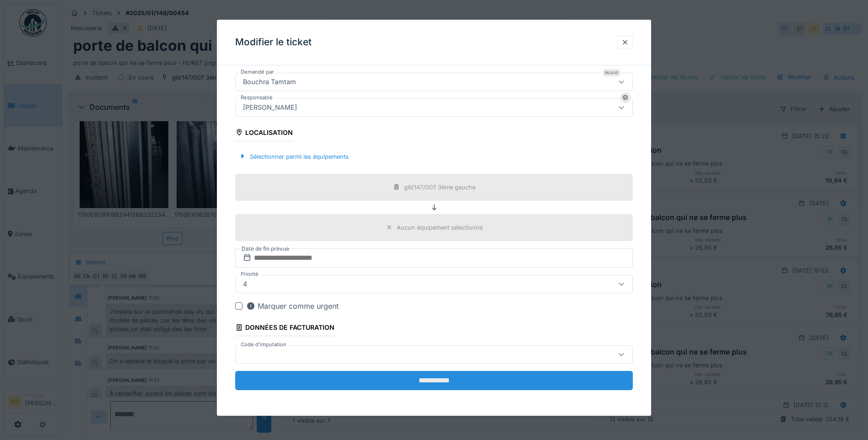  Describe the element at coordinates (284, 329) in the screenshot. I see `div: Données de facturation` at that location.